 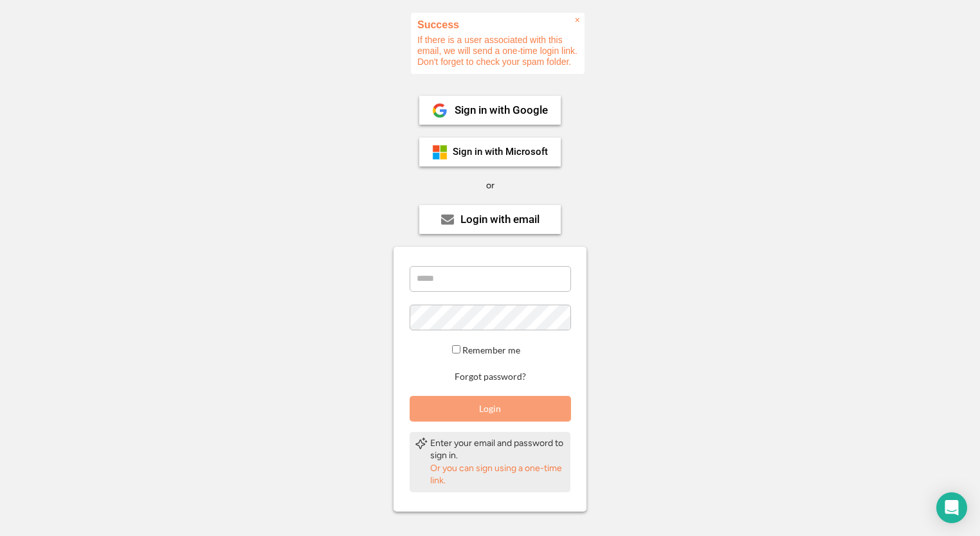 What do you see at coordinates (498, 25) in the screenshot?
I see `h2: Success` at bounding box center [498, 25].